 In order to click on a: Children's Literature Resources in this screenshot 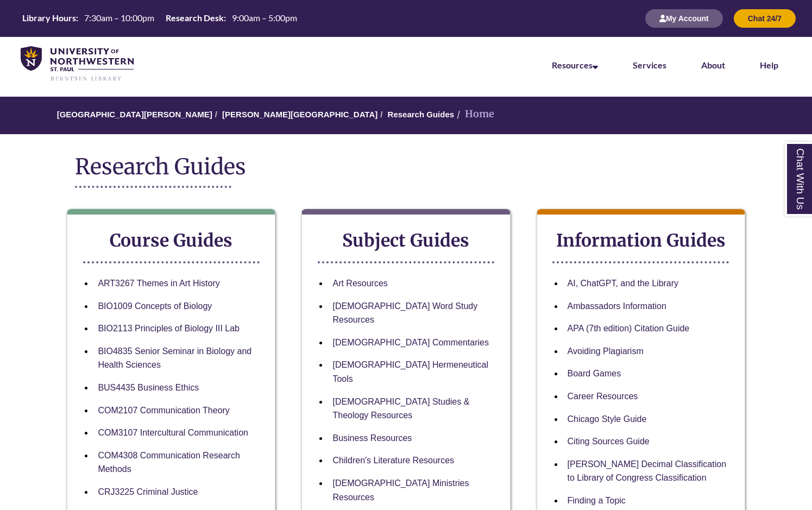, I will do `click(394, 460)`.